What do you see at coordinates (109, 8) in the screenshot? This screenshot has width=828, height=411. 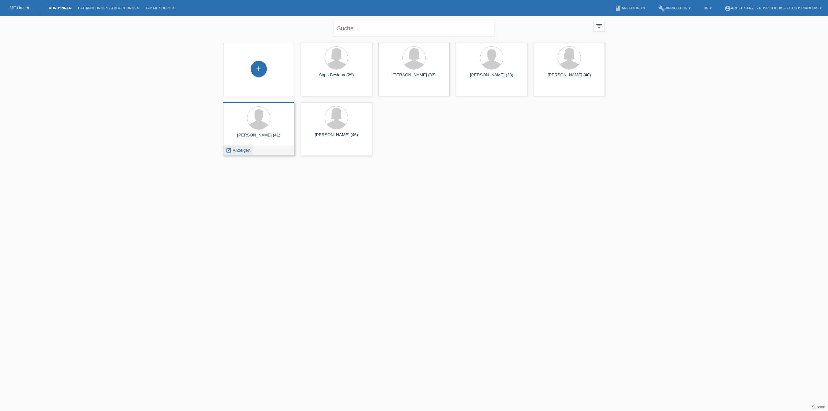 I see `a: Behandlungen / Abbuchungen` at bounding box center [109, 8].